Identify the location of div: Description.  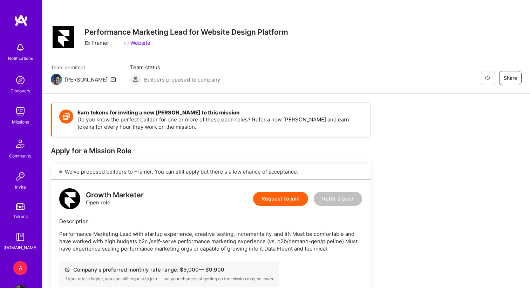
(211, 221).